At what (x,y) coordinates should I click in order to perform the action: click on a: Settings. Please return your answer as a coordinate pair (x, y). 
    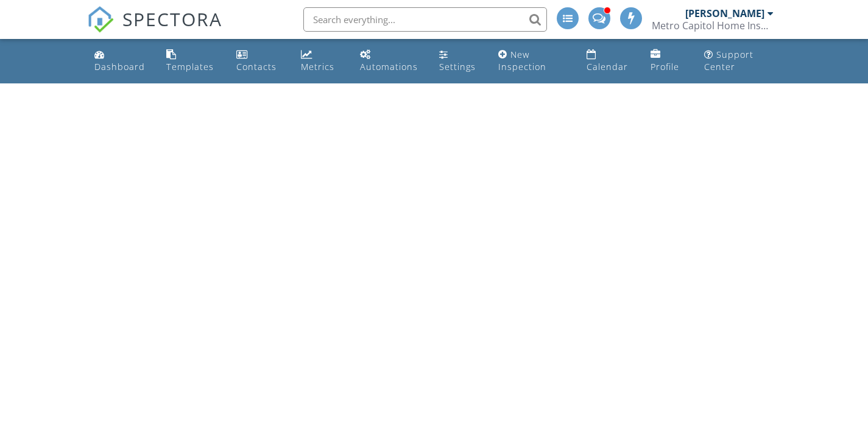
    Looking at the image, I should click on (459, 61).